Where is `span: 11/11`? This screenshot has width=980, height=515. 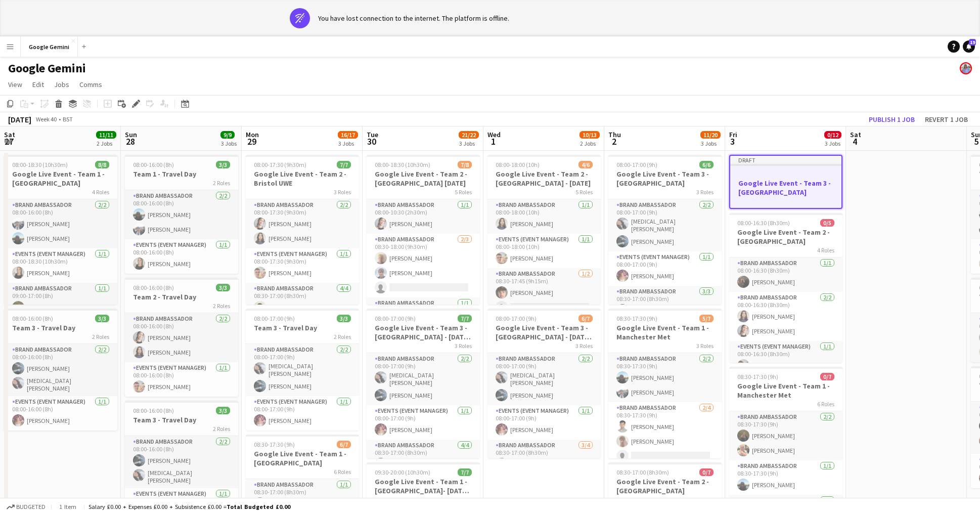
span: 11/11 is located at coordinates (106, 135).